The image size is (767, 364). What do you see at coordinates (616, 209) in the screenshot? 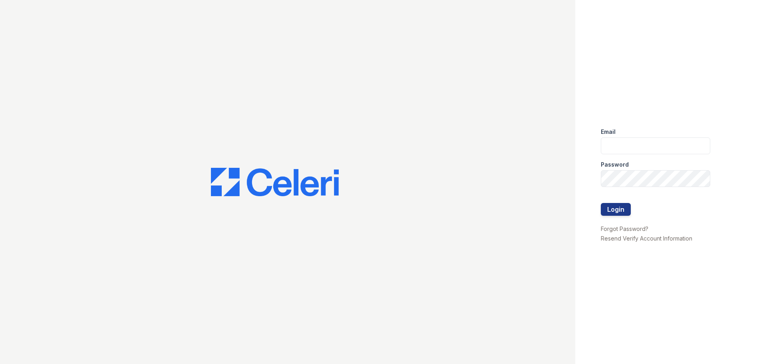
I see `button: Login` at bounding box center [616, 209].